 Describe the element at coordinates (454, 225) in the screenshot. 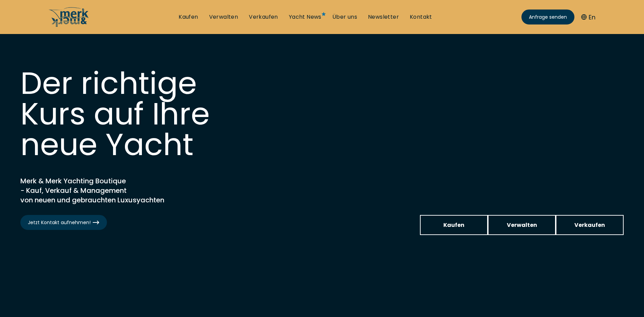

I see `span: Kaufen` at that location.